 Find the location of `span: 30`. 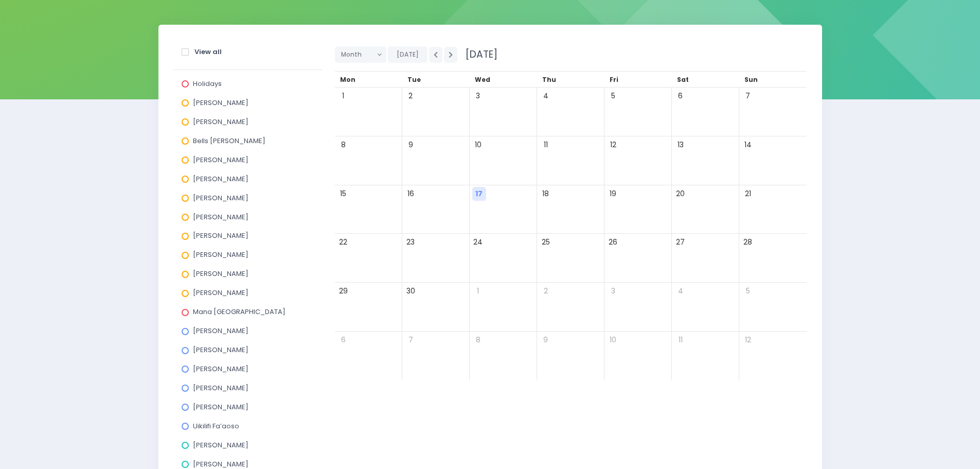

span: 30 is located at coordinates (410, 291).